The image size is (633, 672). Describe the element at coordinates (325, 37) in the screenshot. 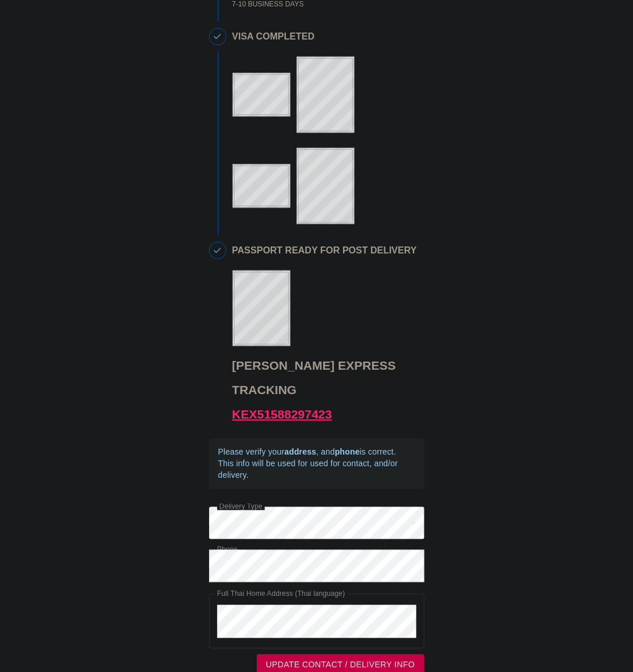

I see `h2: VISA COMPLETED` at that location.